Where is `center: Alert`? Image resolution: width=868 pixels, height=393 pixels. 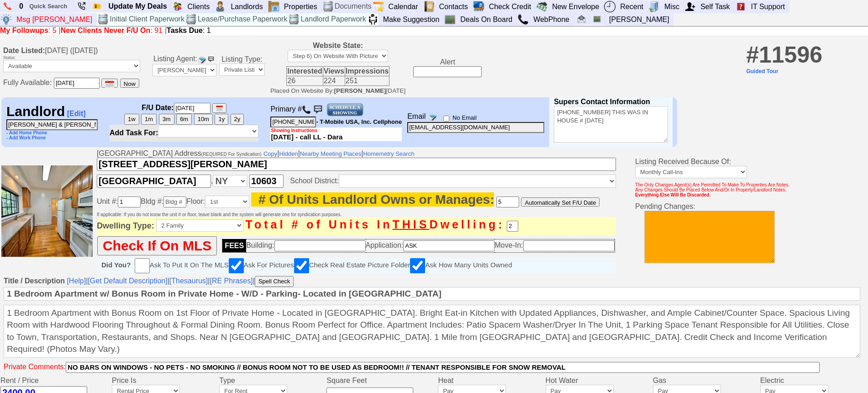 center: Alert is located at coordinates (447, 67).